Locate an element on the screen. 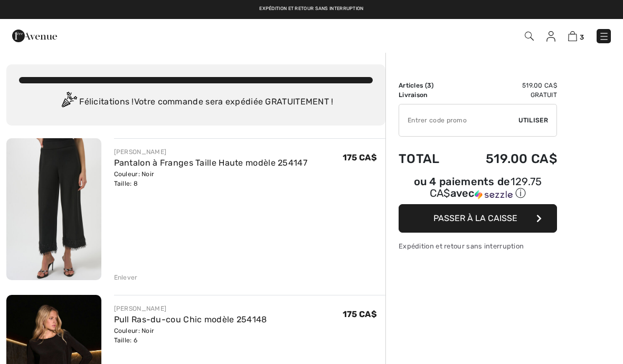 Image resolution: width=623 pixels, height=364 pixels. img: 1ère Avenue is located at coordinates (34, 36).